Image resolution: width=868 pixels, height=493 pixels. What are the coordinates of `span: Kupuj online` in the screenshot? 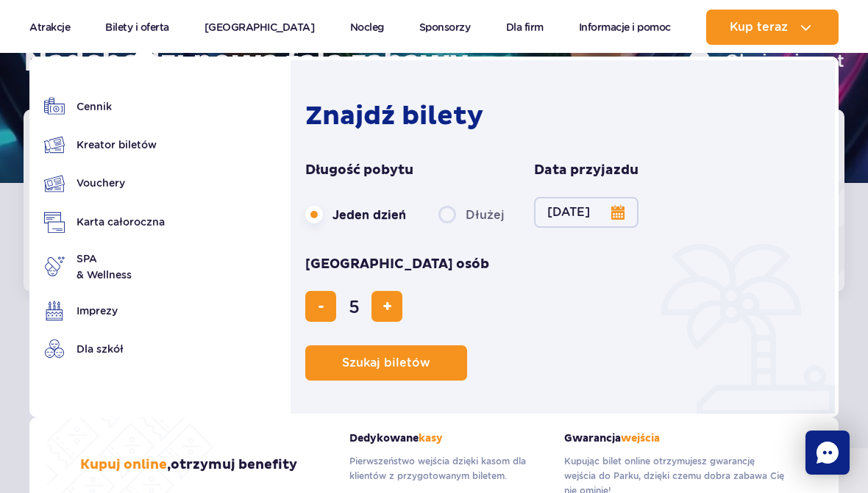 It's located at (124, 465).